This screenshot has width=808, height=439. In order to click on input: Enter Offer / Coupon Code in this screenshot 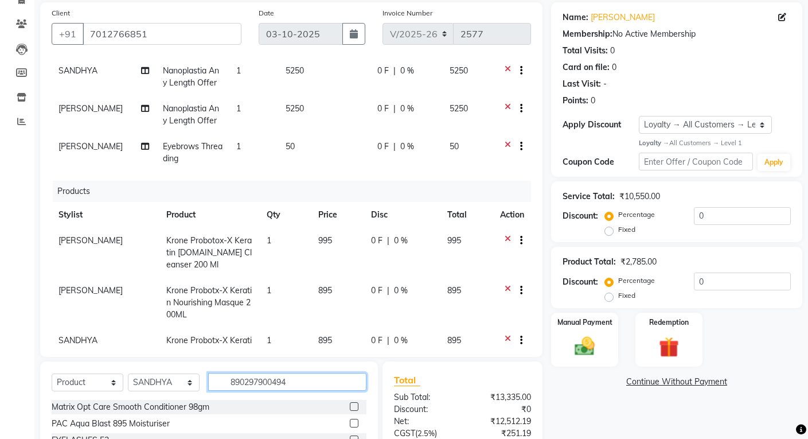, I will do `click(696, 161)`.